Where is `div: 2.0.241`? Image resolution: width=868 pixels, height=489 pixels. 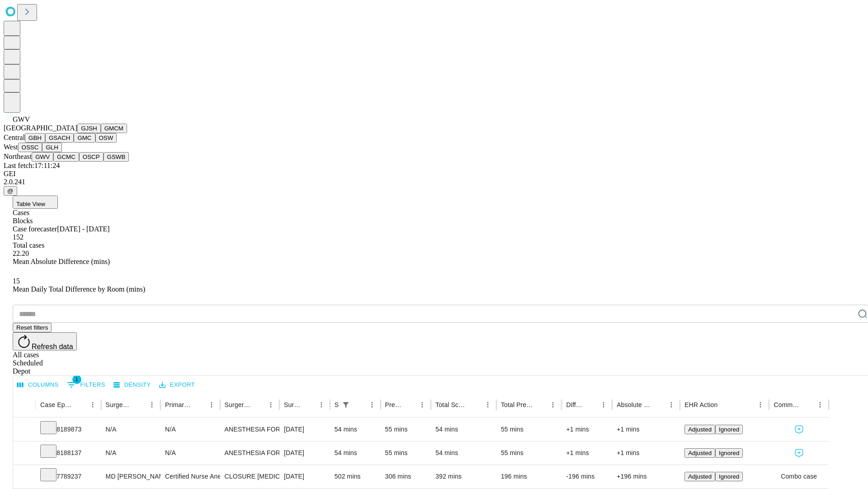 div: 2.0.241 is located at coordinates (434, 182).